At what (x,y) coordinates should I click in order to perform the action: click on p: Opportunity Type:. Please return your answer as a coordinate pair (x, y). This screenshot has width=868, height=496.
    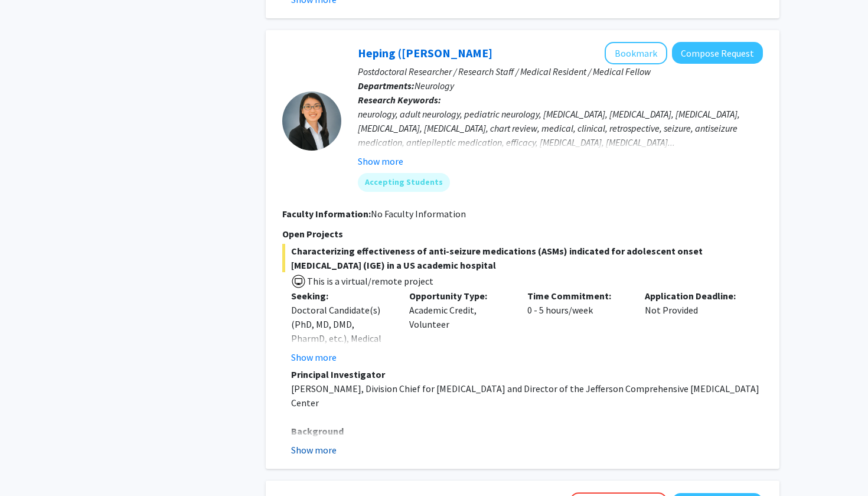
    Looking at the image, I should click on (459, 296).